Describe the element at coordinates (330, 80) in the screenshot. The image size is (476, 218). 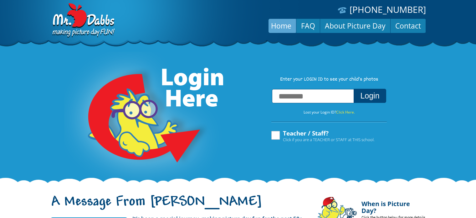
I see `p: Enter your LOGIN ID to see your child’s photos` at that location.